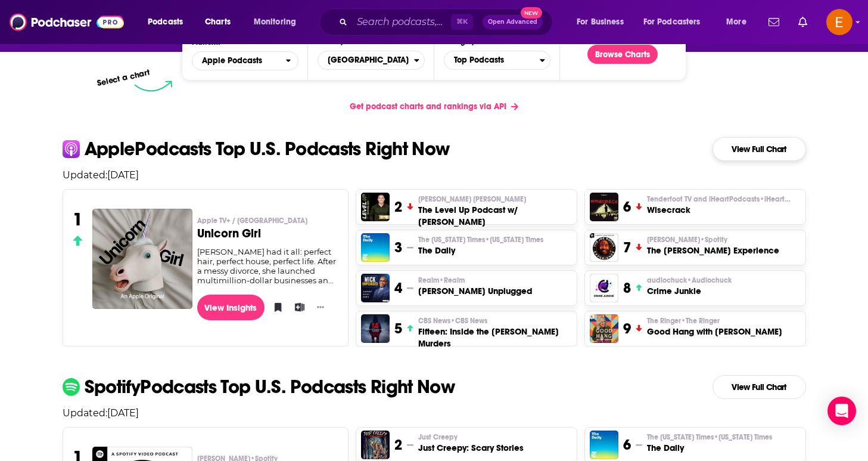 Image resolution: width=868 pixels, height=461 pixels. What do you see at coordinates (267, 220) in the screenshot?
I see `p: Apple TV+ / Seven Hills` at bounding box center [267, 220].